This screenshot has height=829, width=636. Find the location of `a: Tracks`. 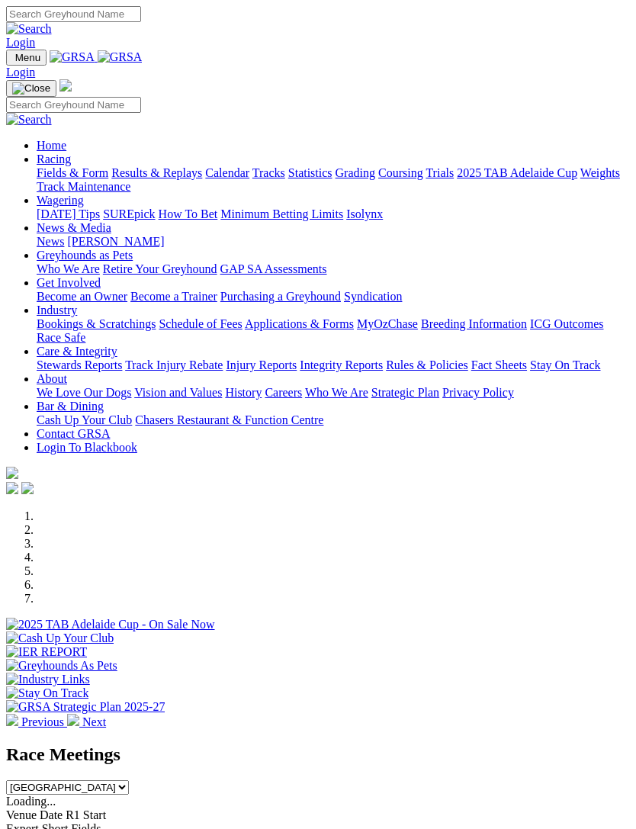

a: Tracks is located at coordinates (269, 172).